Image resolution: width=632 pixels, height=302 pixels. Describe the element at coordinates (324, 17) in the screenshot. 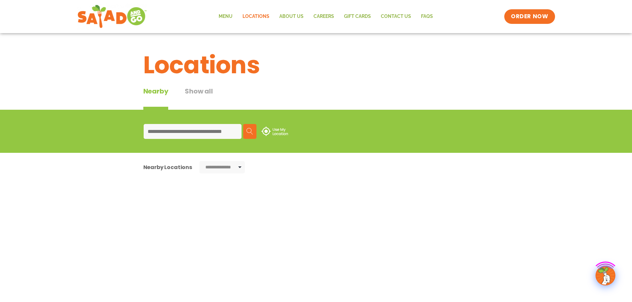

I see `a: Careers` at that location.